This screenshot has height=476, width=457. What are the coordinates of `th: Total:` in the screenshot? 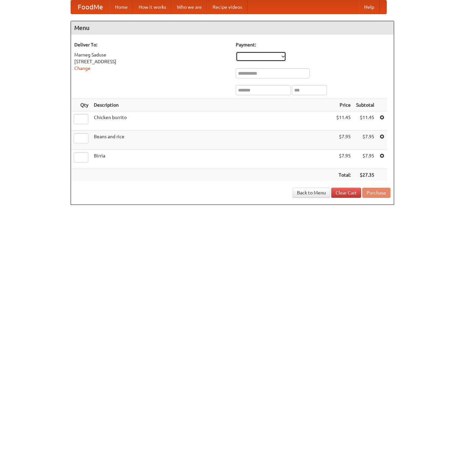 It's located at (343, 175).